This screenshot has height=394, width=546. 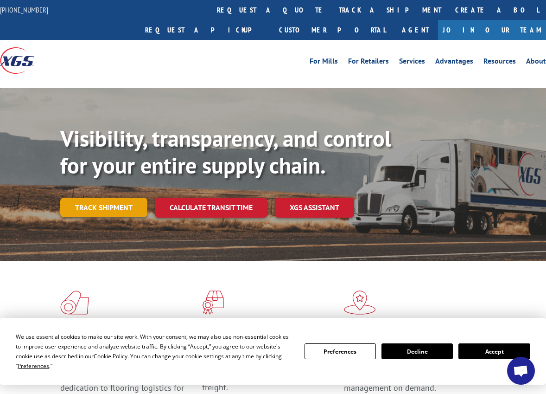 I want to click on a: Advantages, so click(x=455, y=63).